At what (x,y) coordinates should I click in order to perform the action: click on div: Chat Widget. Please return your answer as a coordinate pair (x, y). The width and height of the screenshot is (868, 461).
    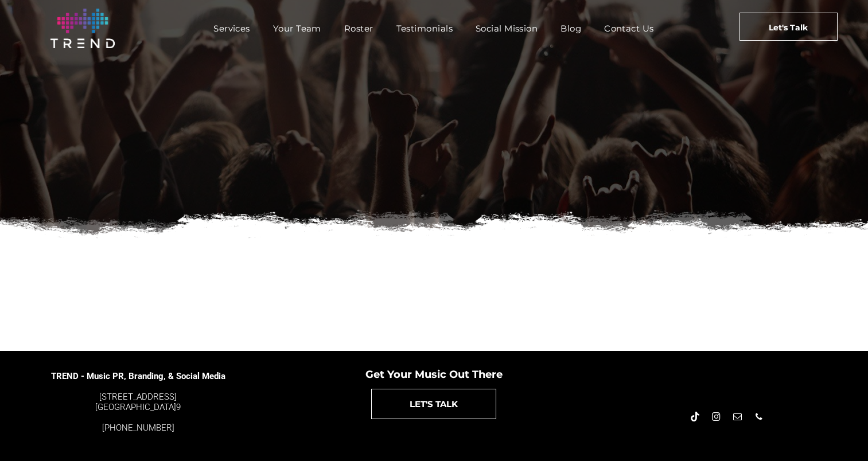
    Looking at the image, I should click on (839, 433).